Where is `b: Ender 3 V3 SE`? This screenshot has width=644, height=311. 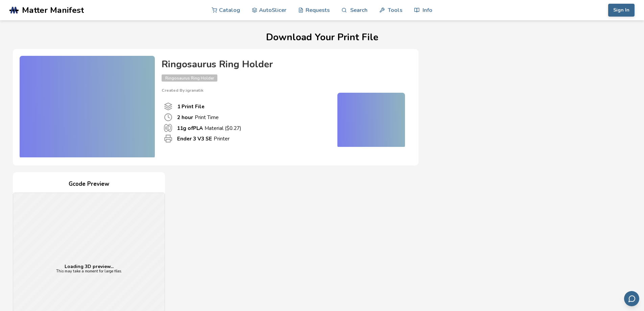
b: Ender 3 V3 SE is located at coordinates (194, 139).